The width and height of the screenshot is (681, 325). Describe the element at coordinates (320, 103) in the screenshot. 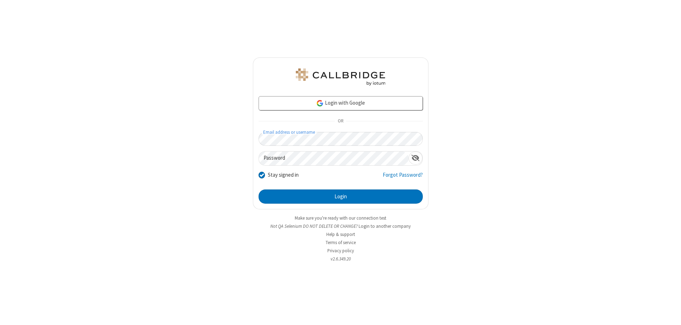

I see `img: google-icon.png` at that location.